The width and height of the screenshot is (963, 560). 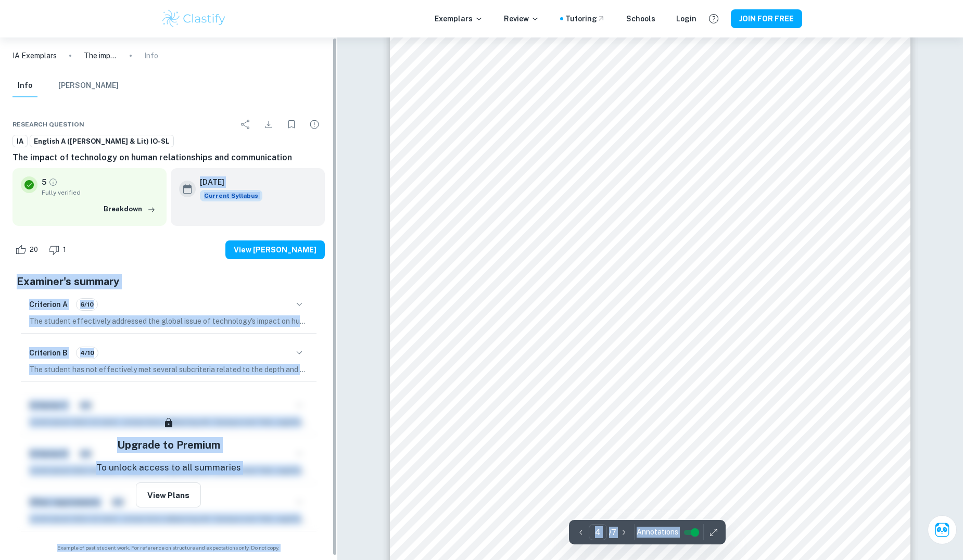 What do you see at coordinates (194, 19) in the screenshot?
I see `a: Clastify logo` at bounding box center [194, 19].